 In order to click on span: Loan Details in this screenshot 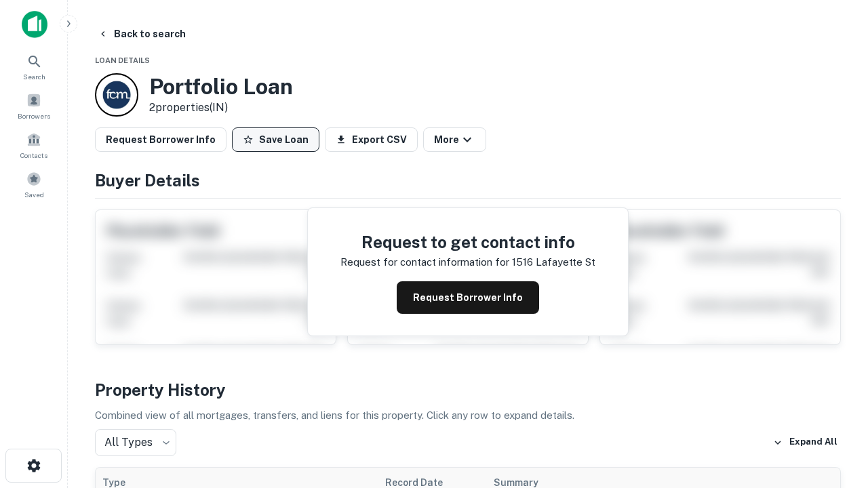, I will do `click(122, 60)`.